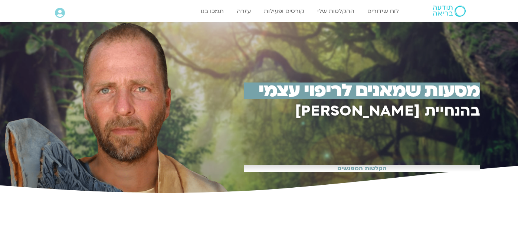  Describe the element at coordinates (383, 11) in the screenshot. I see `a: לוח שידורים` at that location.